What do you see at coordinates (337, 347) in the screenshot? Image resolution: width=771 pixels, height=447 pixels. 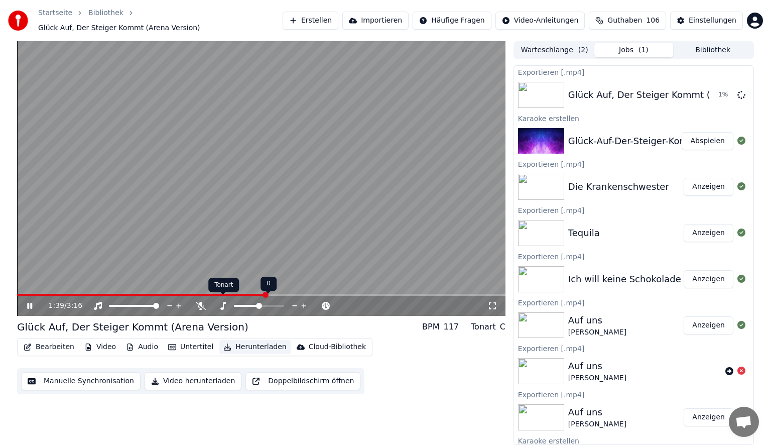 I see `div: Cloud-Bibliothek` at bounding box center [337, 347].